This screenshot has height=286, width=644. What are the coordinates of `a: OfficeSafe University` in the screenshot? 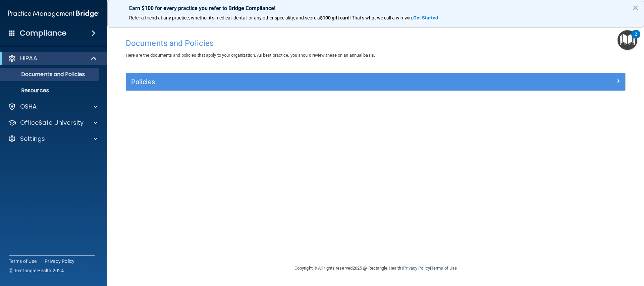 It's located at (53, 123).